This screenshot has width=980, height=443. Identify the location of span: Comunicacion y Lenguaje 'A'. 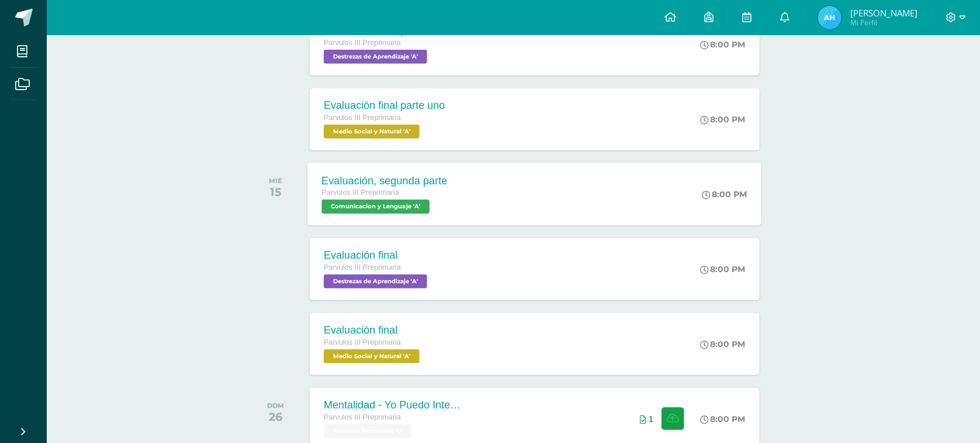
(376, 206).